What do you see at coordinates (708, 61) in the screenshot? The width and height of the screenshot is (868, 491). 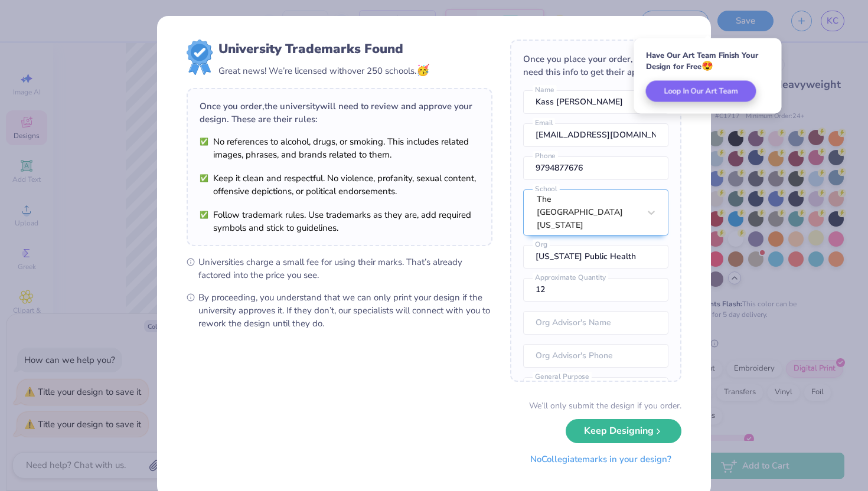 I see `div: Have Our Art Team Finish Your Design for Free` at bounding box center [708, 61].